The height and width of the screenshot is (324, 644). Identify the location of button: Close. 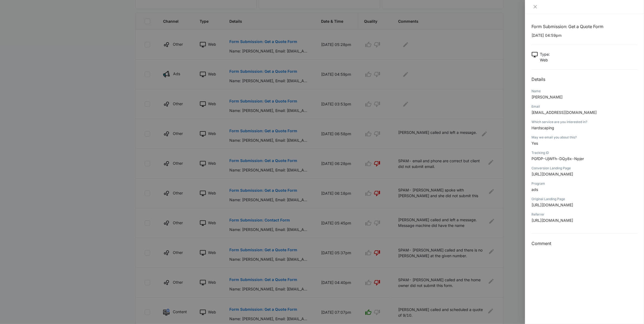
(535, 7).